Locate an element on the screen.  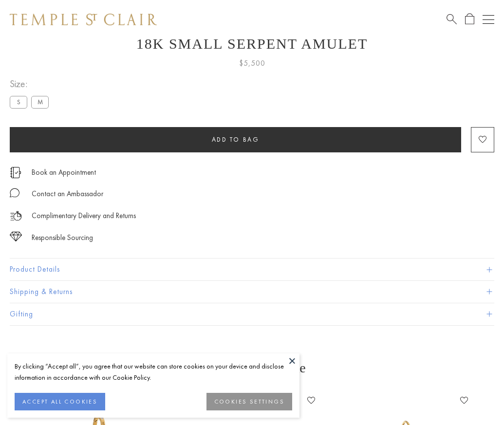
button: COOKIES SETTINGS is located at coordinates (249, 402).